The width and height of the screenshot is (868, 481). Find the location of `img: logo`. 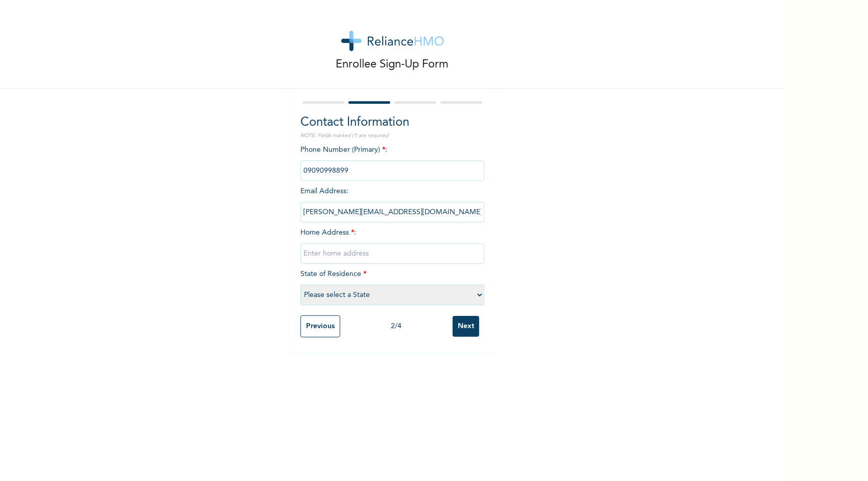

img: logo is located at coordinates (392, 41).